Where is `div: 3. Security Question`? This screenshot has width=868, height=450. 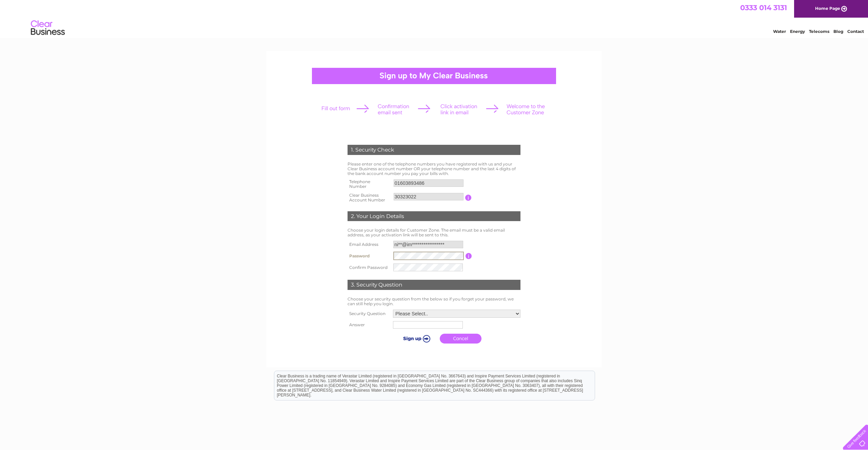 div: 3. Security Question is located at coordinates (434, 285).